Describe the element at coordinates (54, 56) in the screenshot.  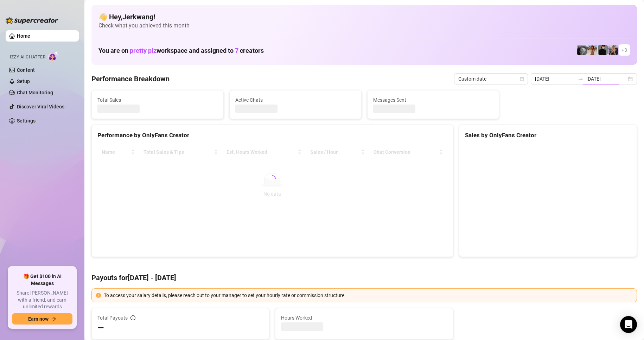
I see `img: AI Chatter` at that location.